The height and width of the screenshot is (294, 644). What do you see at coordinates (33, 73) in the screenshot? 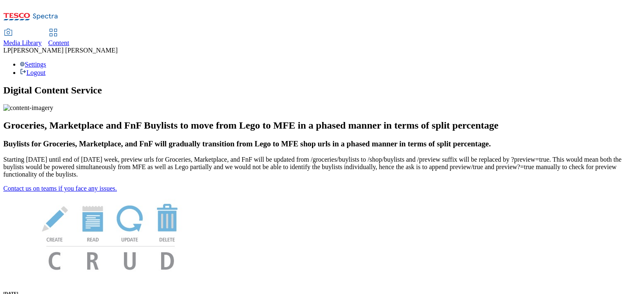
I see `a: Logout` at bounding box center [33, 73].